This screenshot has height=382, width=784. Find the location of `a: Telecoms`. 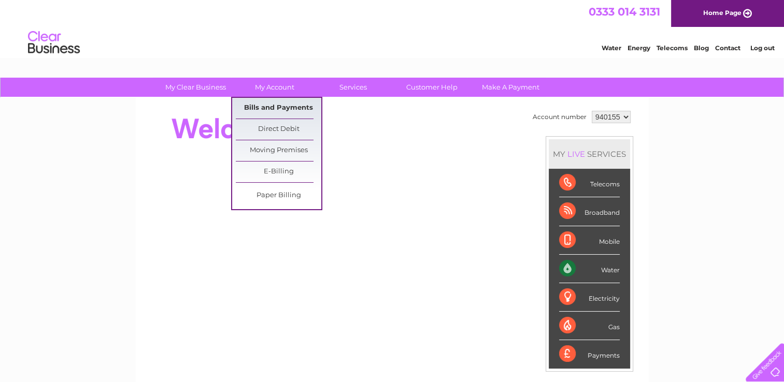

a: Telecoms is located at coordinates (672, 48).